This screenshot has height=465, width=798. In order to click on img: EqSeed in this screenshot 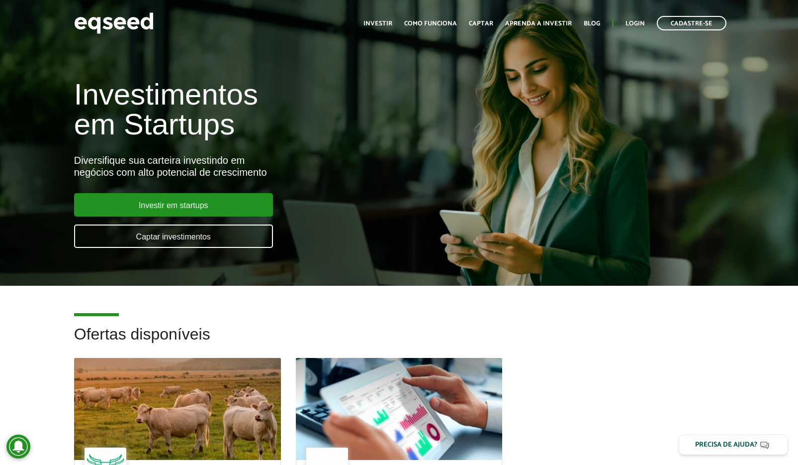, I will do `click(114, 23)`.